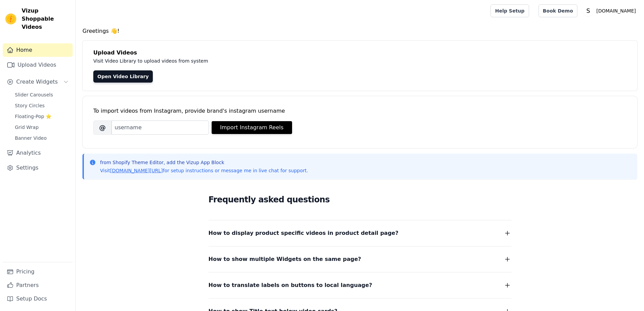 The width and height of the screenshot is (644, 311). I want to click on a: Analytics, so click(37, 153).